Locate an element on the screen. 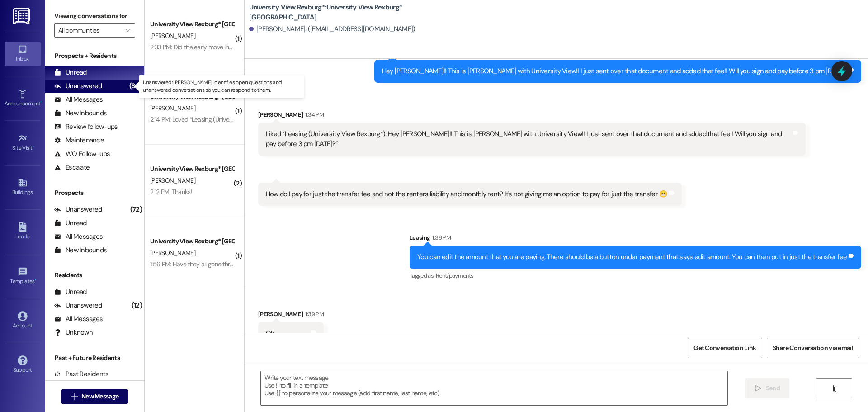  div: (12) is located at coordinates (136, 305).